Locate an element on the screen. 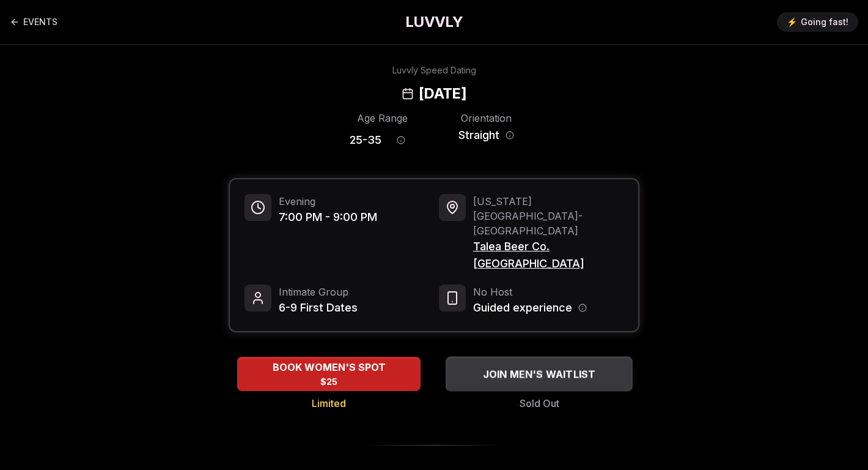  span: Evening is located at coordinates (327, 202).